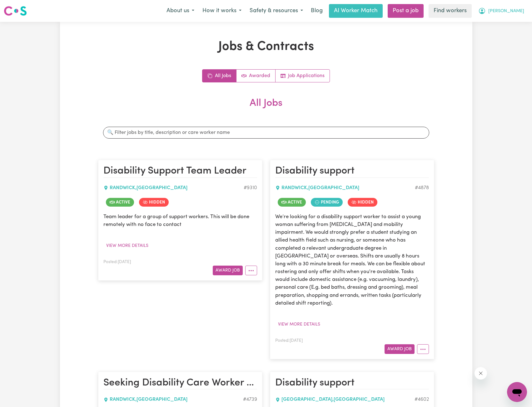 The width and height of the screenshot is (532, 407). Describe the element at coordinates (250, 400) in the screenshot. I see `div: Job ID #4739` at that location.